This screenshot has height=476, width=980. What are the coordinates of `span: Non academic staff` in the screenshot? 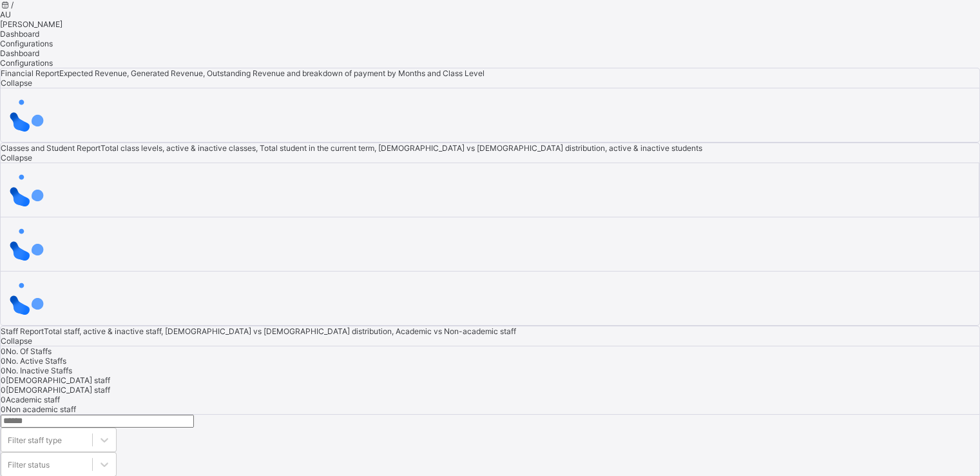 It's located at (40, 409).